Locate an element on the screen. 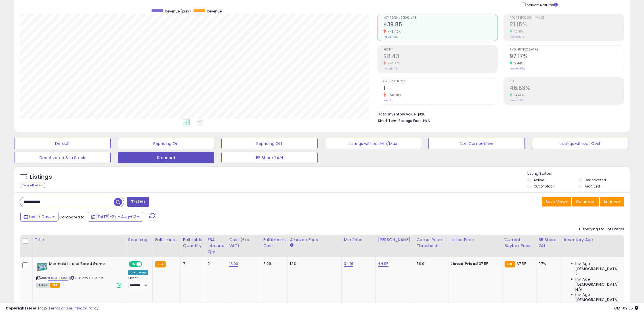 This screenshot has height=314, width=644. button: Default is located at coordinates (62, 143).